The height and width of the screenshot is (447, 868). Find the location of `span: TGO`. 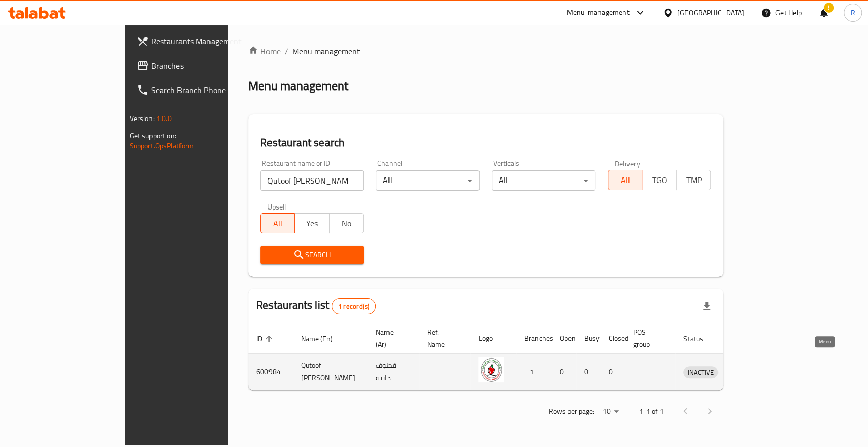

span: TGO is located at coordinates (660, 180).